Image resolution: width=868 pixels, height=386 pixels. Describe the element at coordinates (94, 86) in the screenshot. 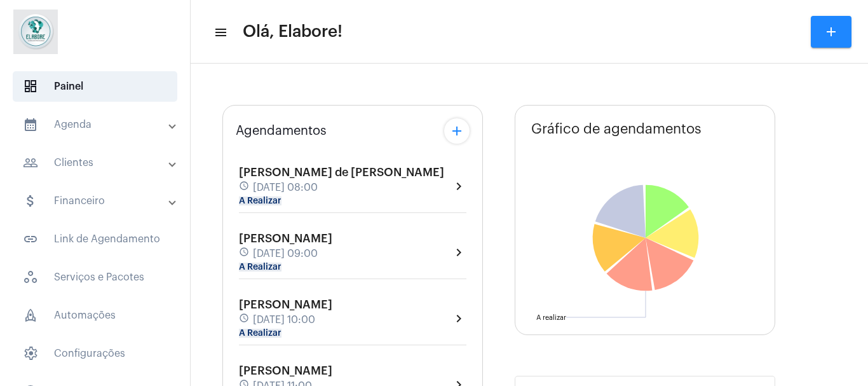

I see `span: Painel` at that location.